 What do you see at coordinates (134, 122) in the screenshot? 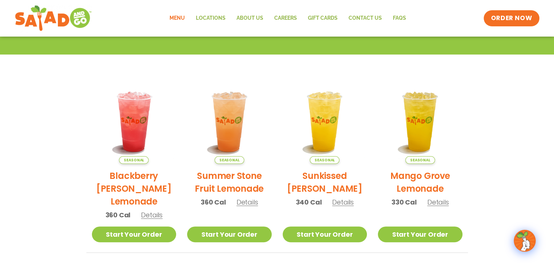
I see `img: Product photo for Blackberry Bramble Lemonade` at bounding box center [134, 122].